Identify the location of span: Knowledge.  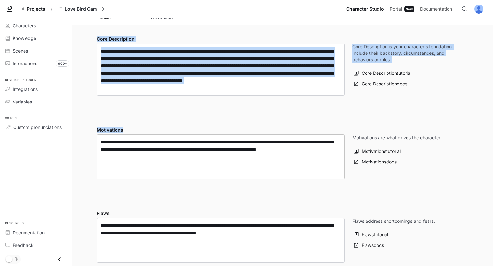
(24, 38).